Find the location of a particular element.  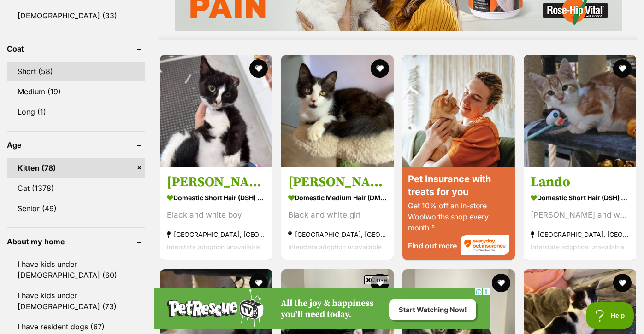

a: Medium (19) is located at coordinates (76, 92).